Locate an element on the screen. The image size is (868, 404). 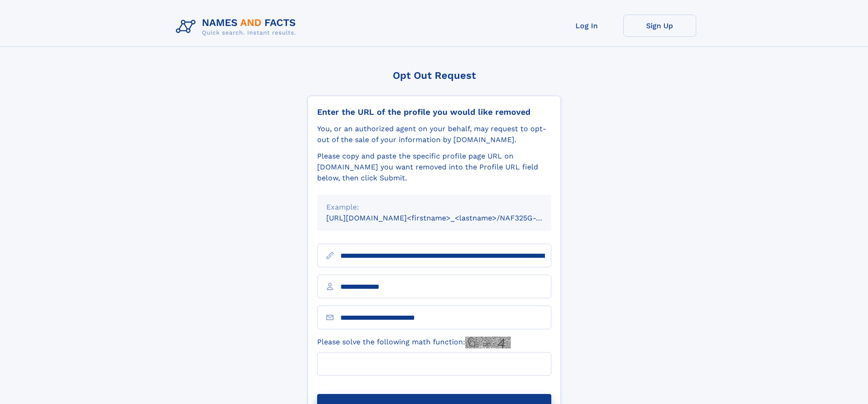
div: Enter the URL of the profile you would like removed is located at coordinates (434, 112).